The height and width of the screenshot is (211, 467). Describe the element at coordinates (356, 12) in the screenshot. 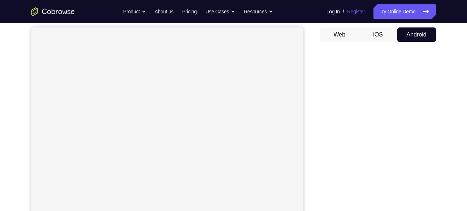

I see `a: Register` at that location.